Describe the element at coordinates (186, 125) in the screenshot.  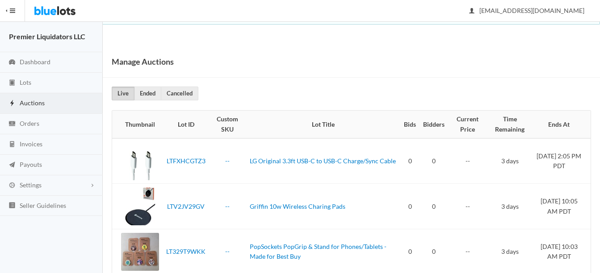
I see `th: Lot ID` at that location.